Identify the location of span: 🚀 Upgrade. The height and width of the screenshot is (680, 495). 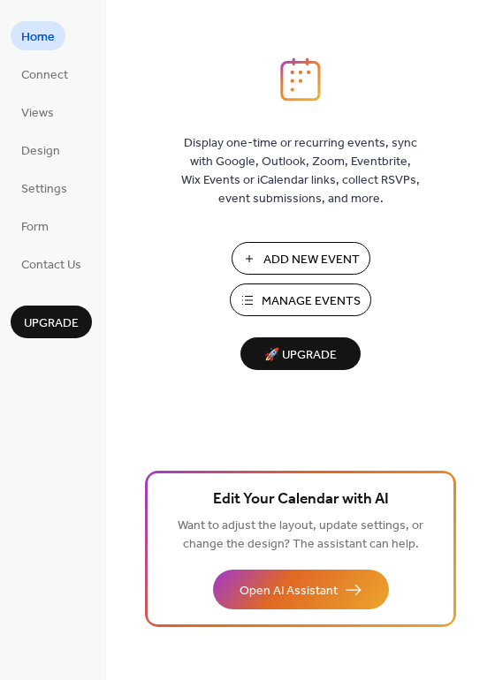
(300, 355).